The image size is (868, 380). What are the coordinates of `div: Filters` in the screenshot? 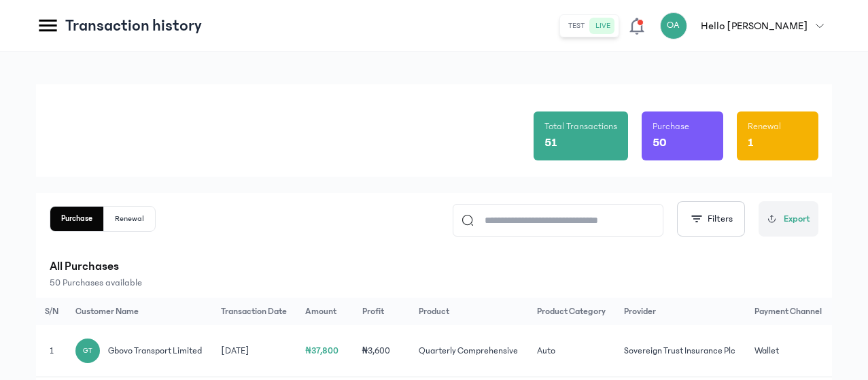 It's located at (711, 219).